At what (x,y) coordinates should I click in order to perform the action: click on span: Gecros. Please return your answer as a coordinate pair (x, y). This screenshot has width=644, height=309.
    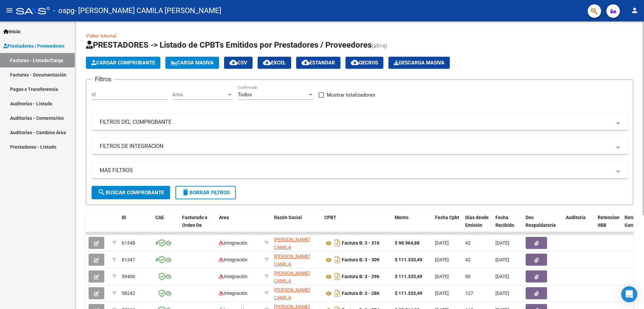
    Looking at the image, I should click on (364, 63).